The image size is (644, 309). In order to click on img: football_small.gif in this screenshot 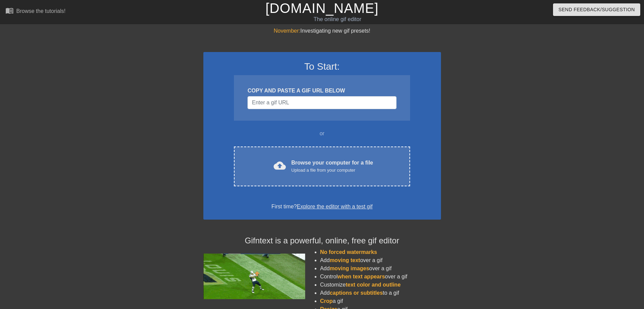, I will do `click(254, 276)`.